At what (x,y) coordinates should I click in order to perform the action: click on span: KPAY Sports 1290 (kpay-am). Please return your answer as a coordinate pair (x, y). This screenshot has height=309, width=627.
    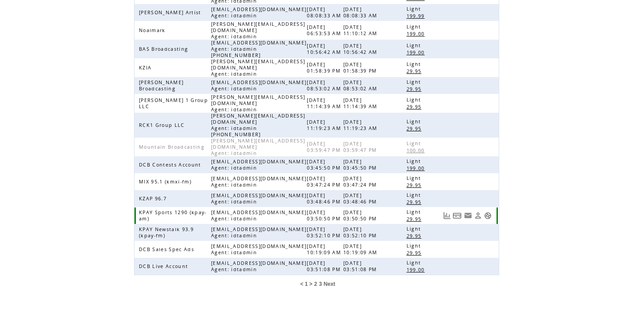
    Looking at the image, I should click on (173, 215).